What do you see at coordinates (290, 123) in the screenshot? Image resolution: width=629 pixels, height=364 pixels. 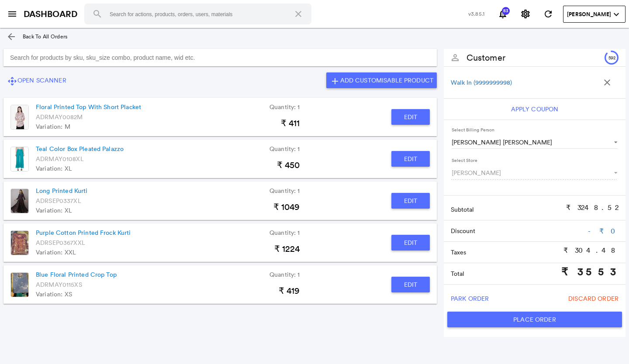 I see `span: ₹ 411` at bounding box center [290, 123].